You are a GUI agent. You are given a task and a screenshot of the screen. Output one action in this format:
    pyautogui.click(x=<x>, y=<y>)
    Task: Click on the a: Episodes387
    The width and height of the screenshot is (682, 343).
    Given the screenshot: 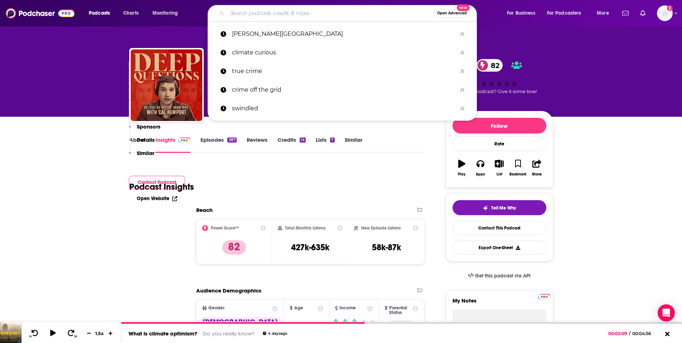 What is the action you would take?
    pyautogui.click(x=218, y=145)
    